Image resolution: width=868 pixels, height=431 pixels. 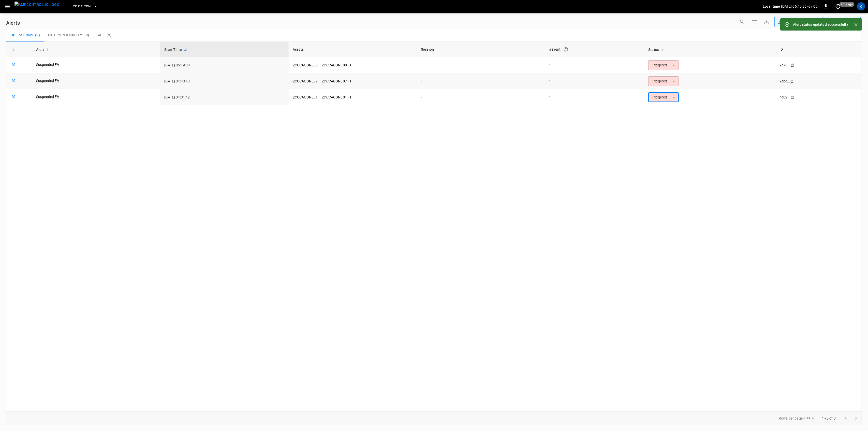 I want to click on div: Last 24 hrs, so click(x=846, y=22).